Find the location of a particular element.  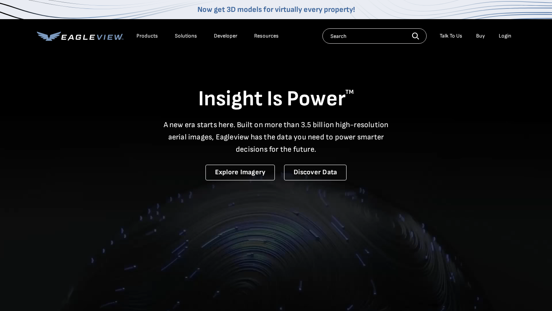

h1: Insight Is Power is located at coordinates (276, 99).